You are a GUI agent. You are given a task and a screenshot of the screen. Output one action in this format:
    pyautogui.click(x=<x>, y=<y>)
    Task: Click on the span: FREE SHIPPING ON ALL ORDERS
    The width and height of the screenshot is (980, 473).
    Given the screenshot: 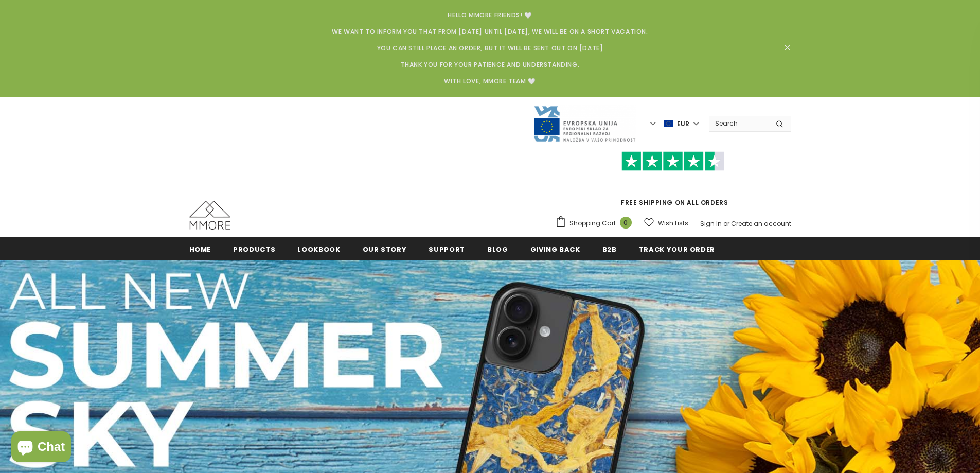 What is the action you would take?
    pyautogui.click(x=673, y=181)
    